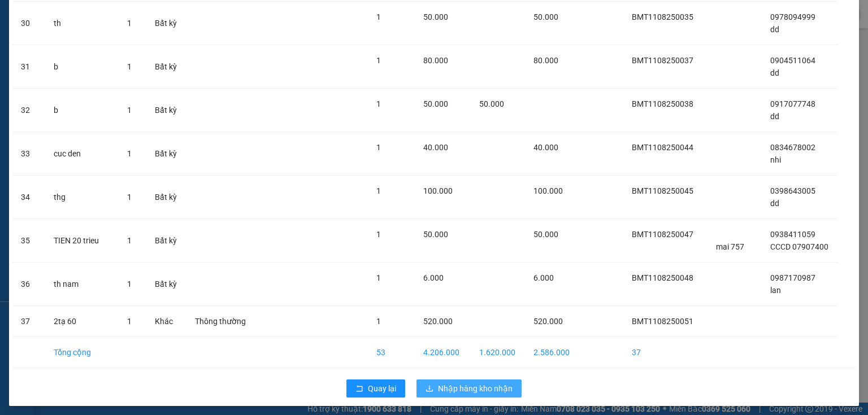 The height and width of the screenshot is (415, 868). Describe the element at coordinates (469, 388) in the screenshot. I see `button: downloadNhập hàng kho nhận` at that location.